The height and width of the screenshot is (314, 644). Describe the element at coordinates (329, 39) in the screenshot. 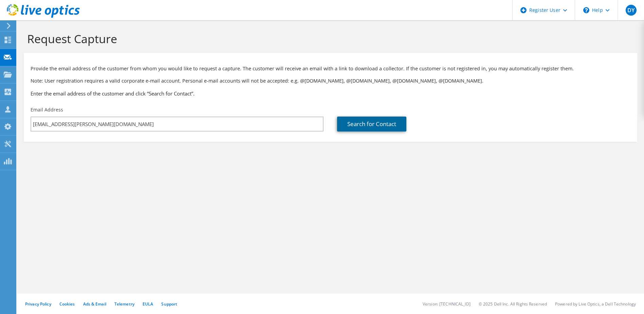

I see `h1: Request Capture` at that location.